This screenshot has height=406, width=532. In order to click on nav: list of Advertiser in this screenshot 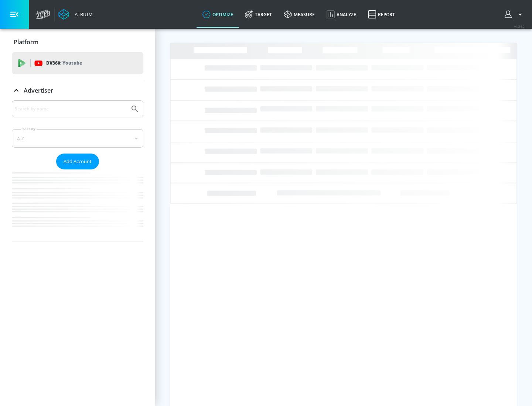, I will do `click(78, 205)`.